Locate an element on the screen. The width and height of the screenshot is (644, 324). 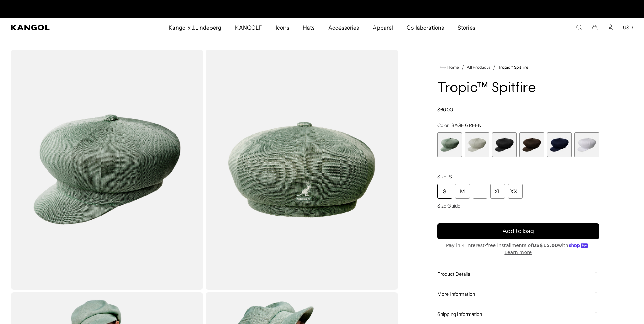
div: 3 of 6 is located at coordinates (504, 145).